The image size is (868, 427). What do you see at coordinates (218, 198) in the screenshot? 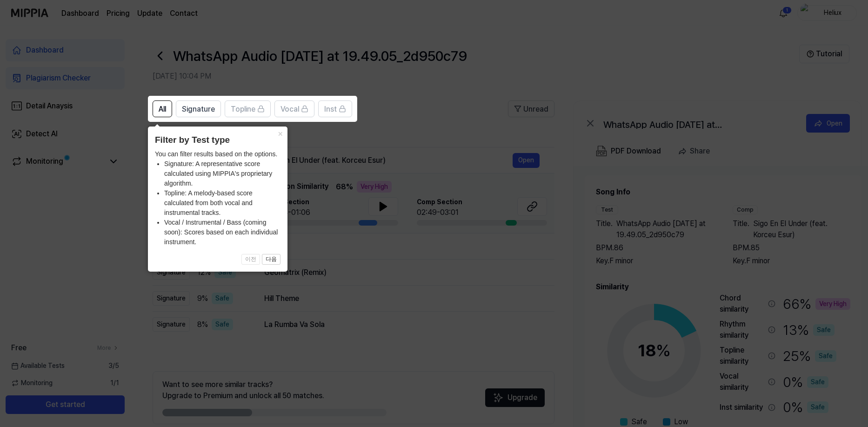
I see `div: You can filter results based on the options.` at bounding box center [218, 198].